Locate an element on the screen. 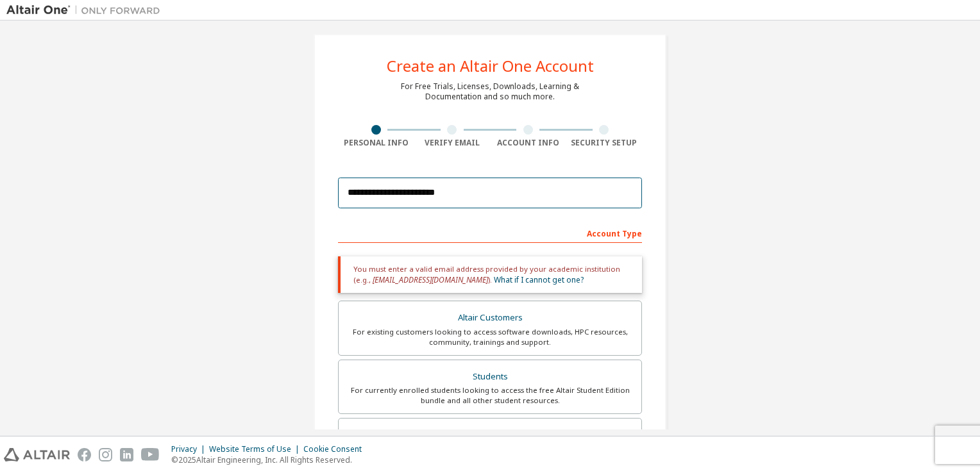 The width and height of the screenshot is (980, 473). div: Website Terms of Use is located at coordinates (256, 449).